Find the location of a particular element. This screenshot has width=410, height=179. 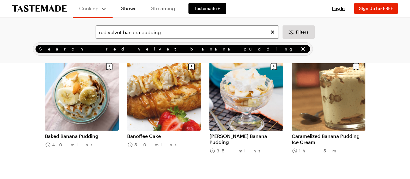

button: Sign Up for FREE is located at coordinates (376, 8).